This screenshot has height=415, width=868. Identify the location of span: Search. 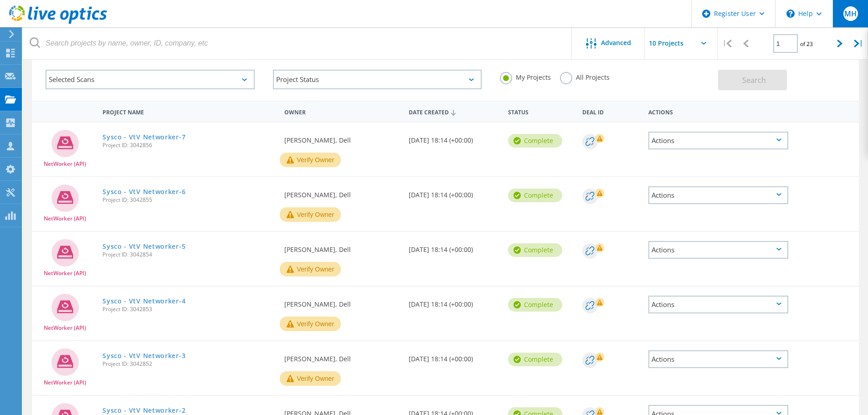
(753, 81).